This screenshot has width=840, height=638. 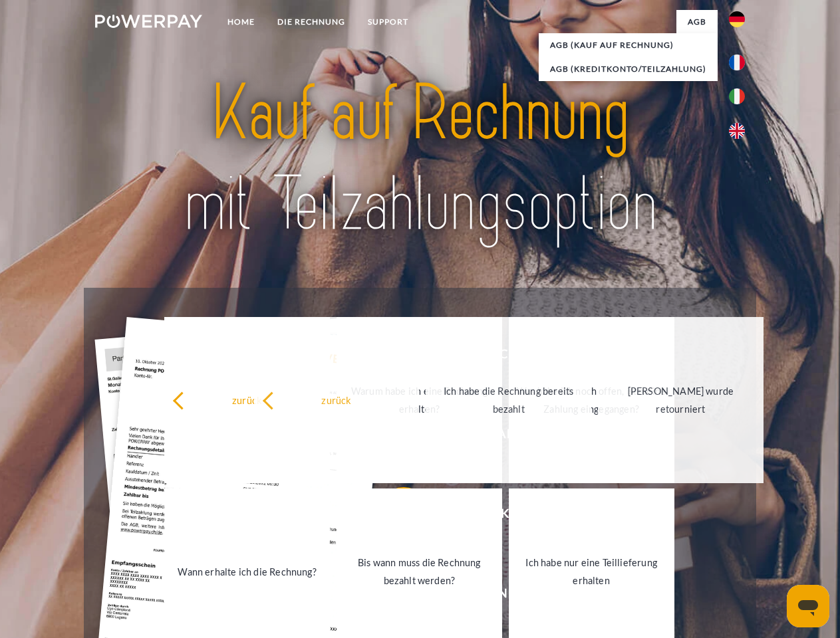 I want to click on img: logo-powerpay-white.svg, so click(x=148, y=21).